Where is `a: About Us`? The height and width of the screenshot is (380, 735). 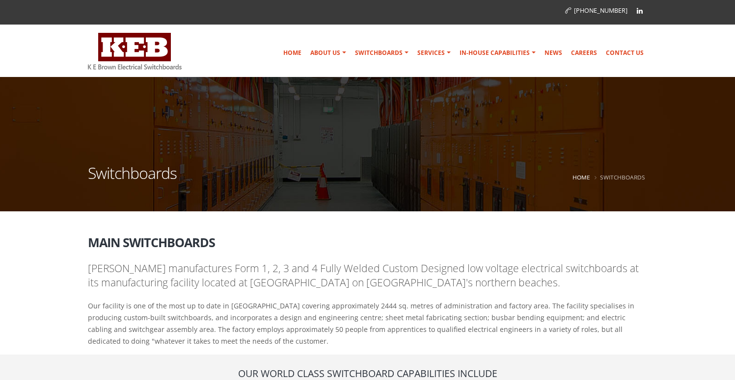
a: About Us is located at coordinates (328, 53).